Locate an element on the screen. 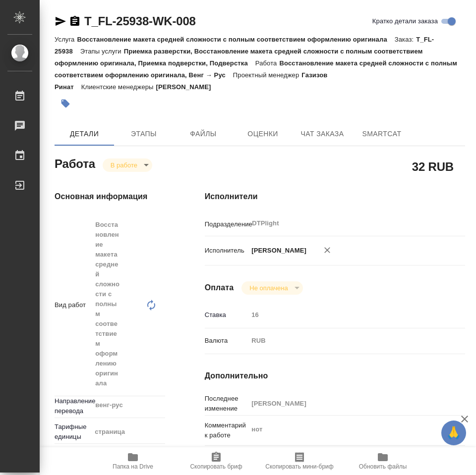 The width and height of the screenshot is (476, 475). textarea: нот is located at coordinates (346, 430).